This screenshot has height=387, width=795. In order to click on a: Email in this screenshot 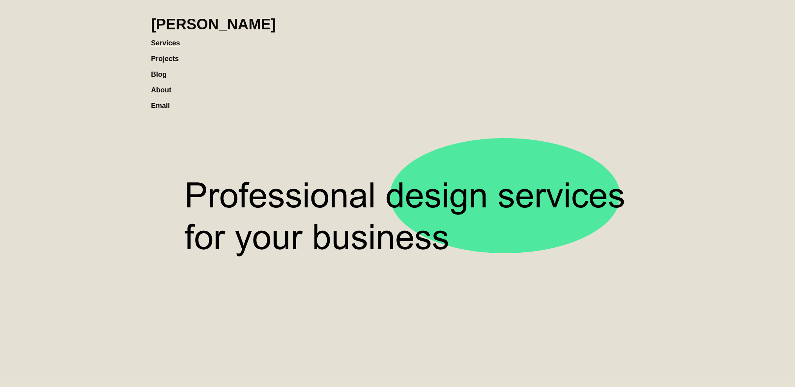, I will do `click(164, 102)`.